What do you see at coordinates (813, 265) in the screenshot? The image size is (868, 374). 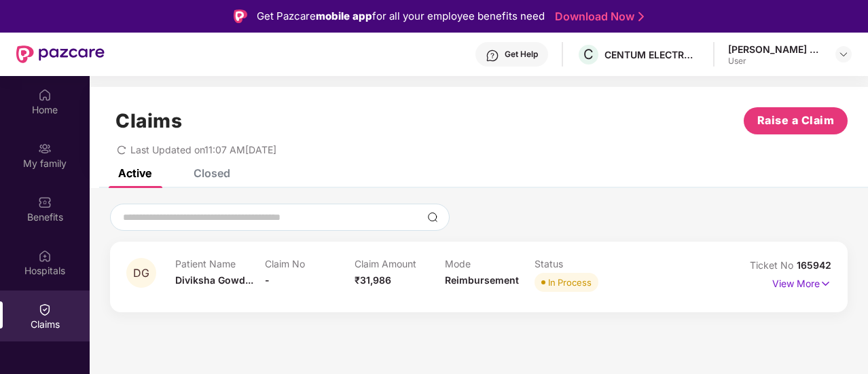 I see `span: 165942` at bounding box center [813, 265].